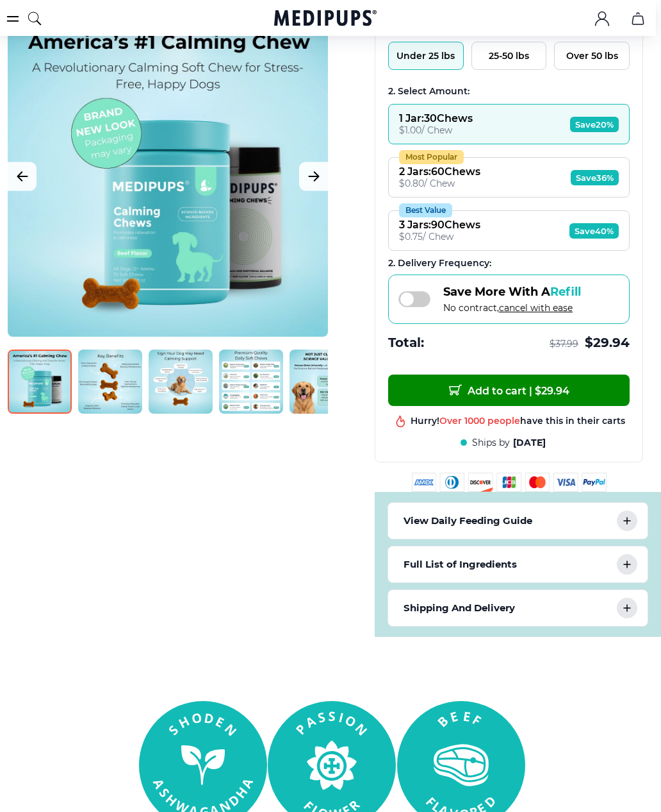 Image resolution: width=661 pixels, height=812 pixels. Describe the element at coordinates (468, 521) in the screenshot. I see `p: View Daily Feeding Guide` at that location.